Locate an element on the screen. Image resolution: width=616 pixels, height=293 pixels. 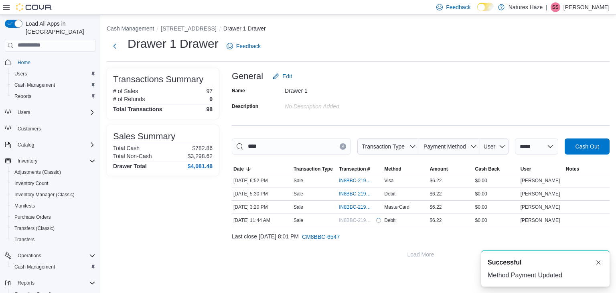
a: Customers is located at coordinates (29, 129).